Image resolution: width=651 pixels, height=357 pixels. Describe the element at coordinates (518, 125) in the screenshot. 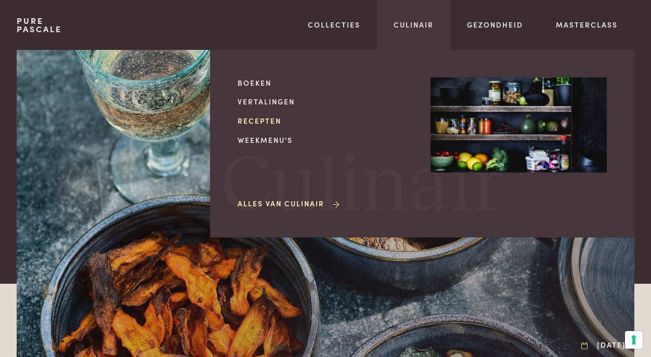

I see `img: Culinair` at that location.